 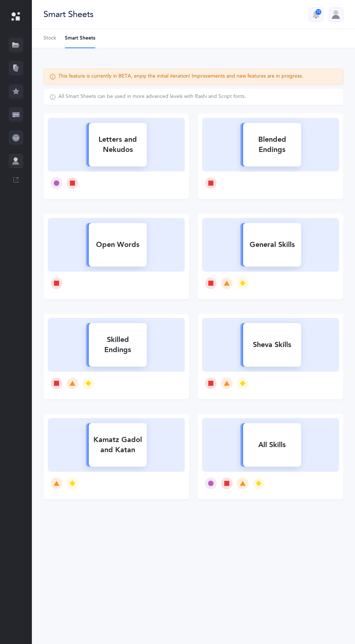 What do you see at coordinates (118, 144) in the screenshot?
I see `div: Letters and Nekudos` at bounding box center [118, 144].